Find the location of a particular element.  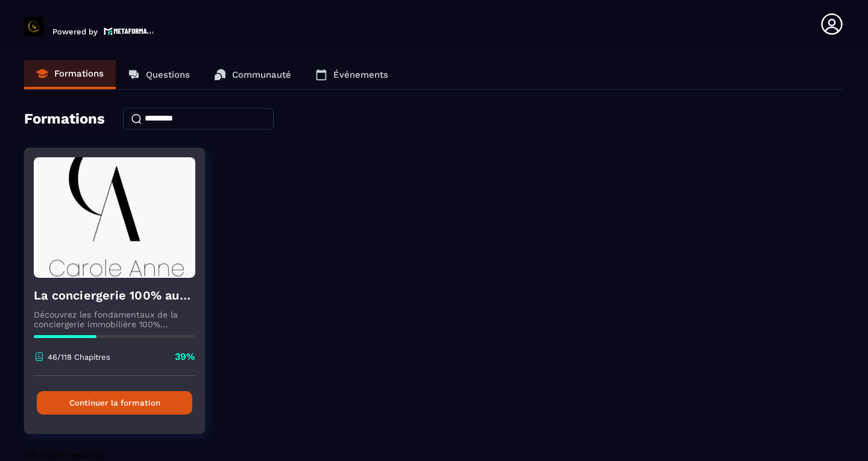

p: 46/118 Chapitres is located at coordinates (79, 357).